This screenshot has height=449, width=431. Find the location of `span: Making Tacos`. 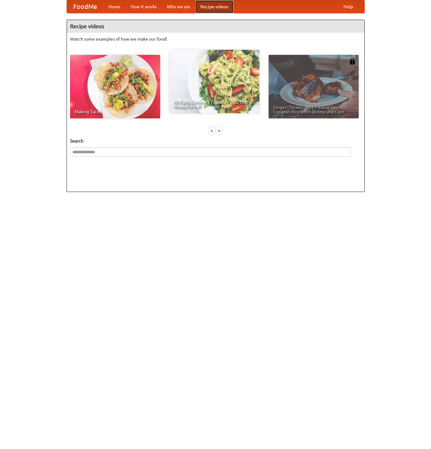

span: Making Tacos is located at coordinates (115, 112).